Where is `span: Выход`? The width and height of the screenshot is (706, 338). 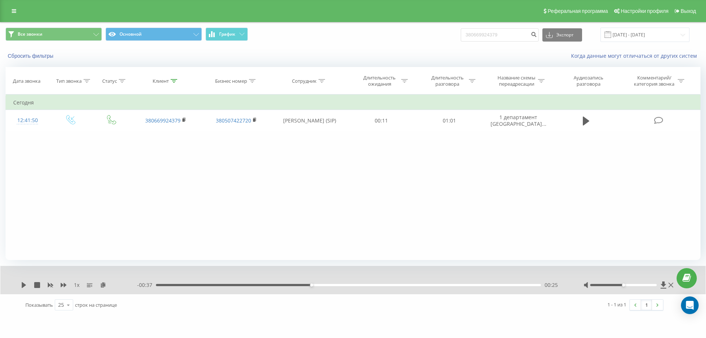 span: Выход is located at coordinates (688, 11).